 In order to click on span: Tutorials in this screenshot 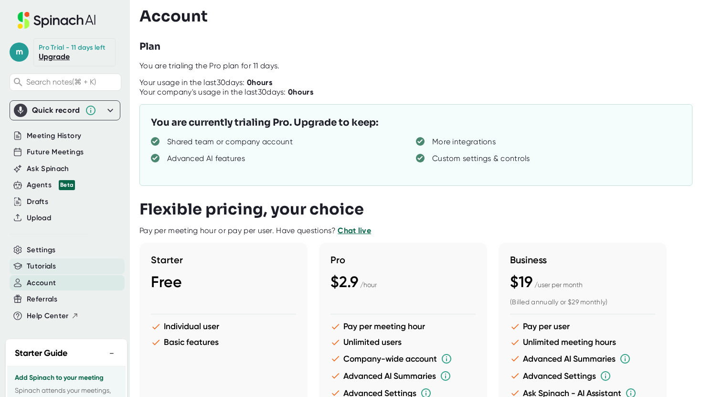, I will do `click(41, 266)`.